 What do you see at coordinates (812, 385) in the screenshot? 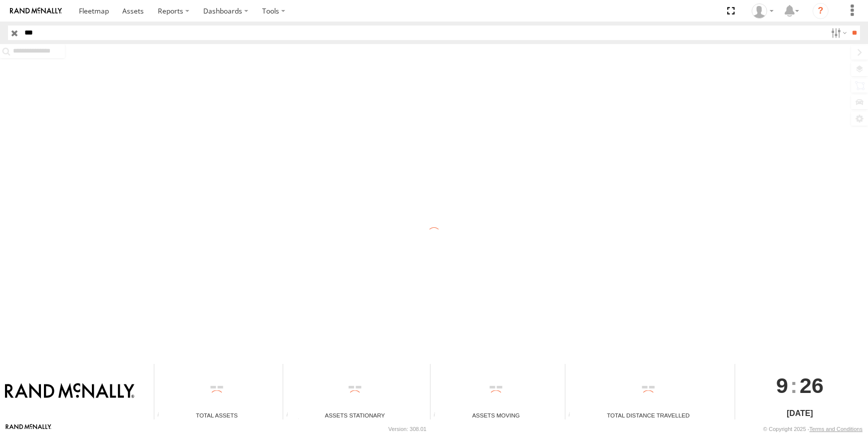
I see `span: 26` at bounding box center [812, 385].